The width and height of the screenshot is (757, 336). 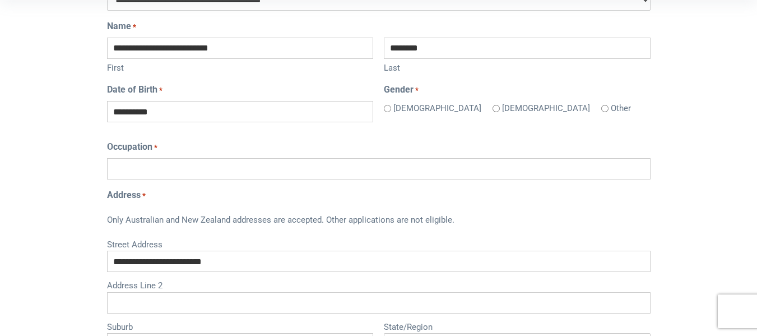 What do you see at coordinates (379, 26) in the screenshot?
I see `legend: Name` at bounding box center [379, 26].